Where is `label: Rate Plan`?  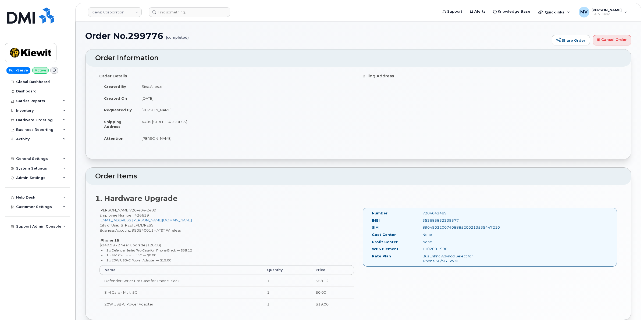 label: Rate Plan is located at coordinates (381, 256).